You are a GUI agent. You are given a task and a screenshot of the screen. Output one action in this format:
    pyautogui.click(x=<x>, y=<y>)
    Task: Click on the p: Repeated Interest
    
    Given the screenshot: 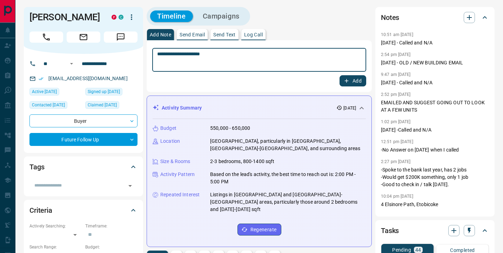 What is the action you would take?
    pyautogui.click(x=180, y=195)
    